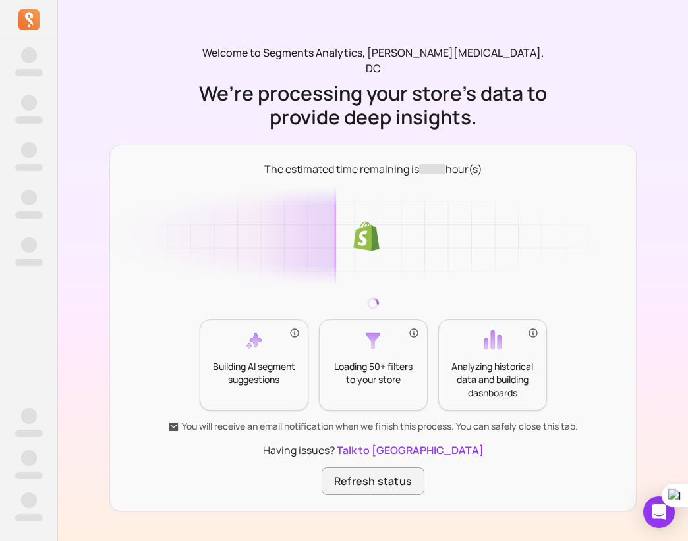 Image resolution: width=688 pixels, height=541 pixels. What do you see at coordinates (373, 237) in the screenshot?
I see `img: Data loading` at bounding box center [373, 237].